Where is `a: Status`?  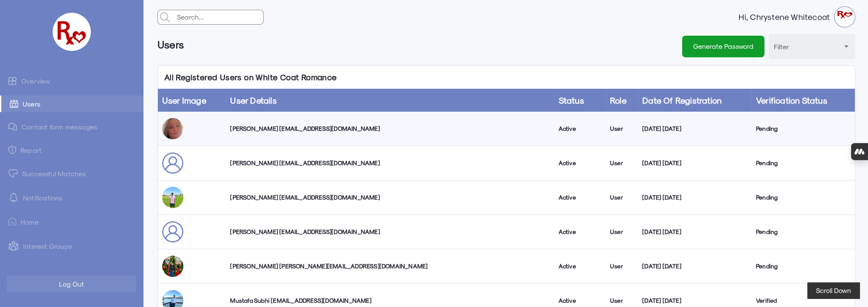 a: Status is located at coordinates (572, 100).